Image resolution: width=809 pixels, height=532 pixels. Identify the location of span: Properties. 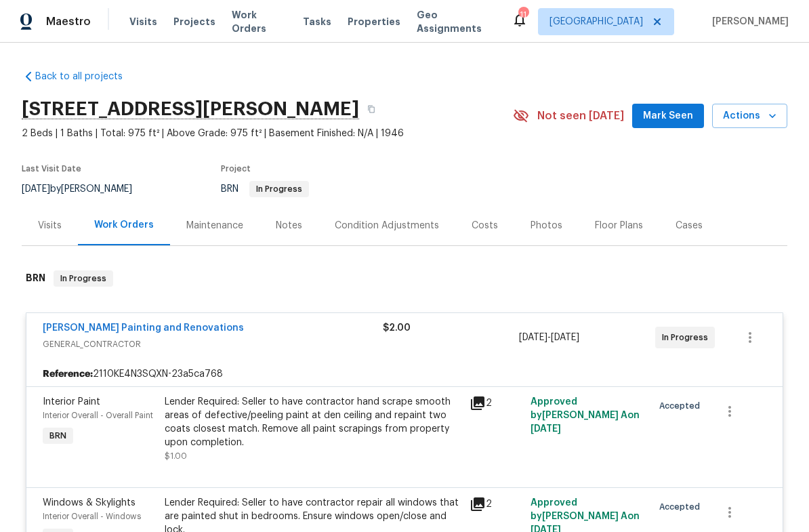
(374, 22).